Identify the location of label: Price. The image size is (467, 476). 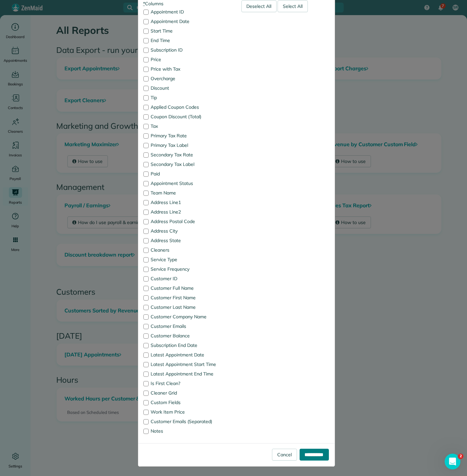
(187, 59).